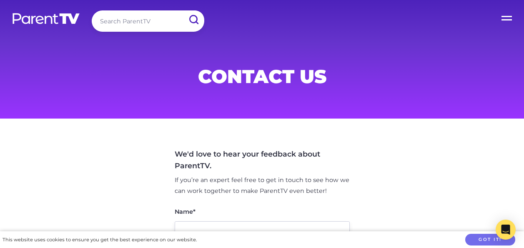  What do you see at coordinates (490, 239) in the screenshot?
I see `button: Got it!` at bounding box center [490, 239].